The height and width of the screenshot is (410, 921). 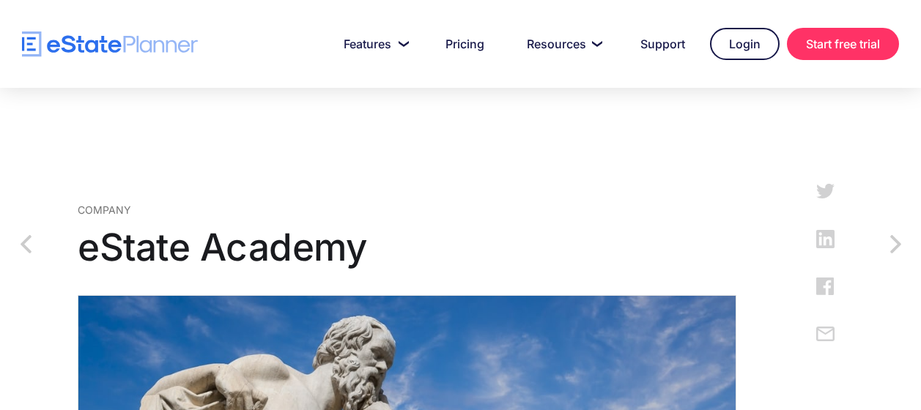 I want to click on div: Company, so click(x=407, y=209).